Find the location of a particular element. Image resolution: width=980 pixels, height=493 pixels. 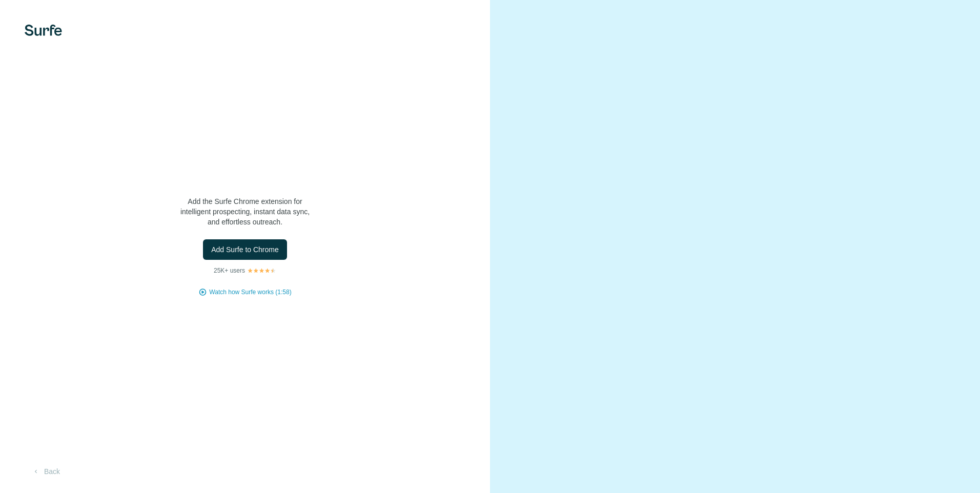

button: Add Surfe to Chrome is located at coordinates (245, 249).